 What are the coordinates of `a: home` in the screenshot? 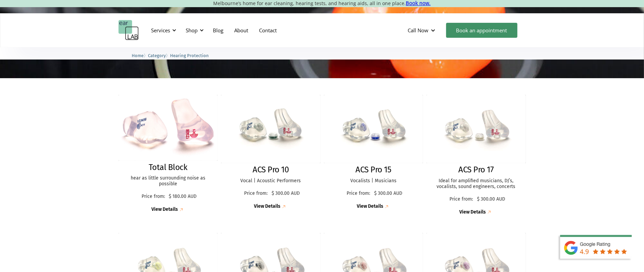 It's located at (129, 30).